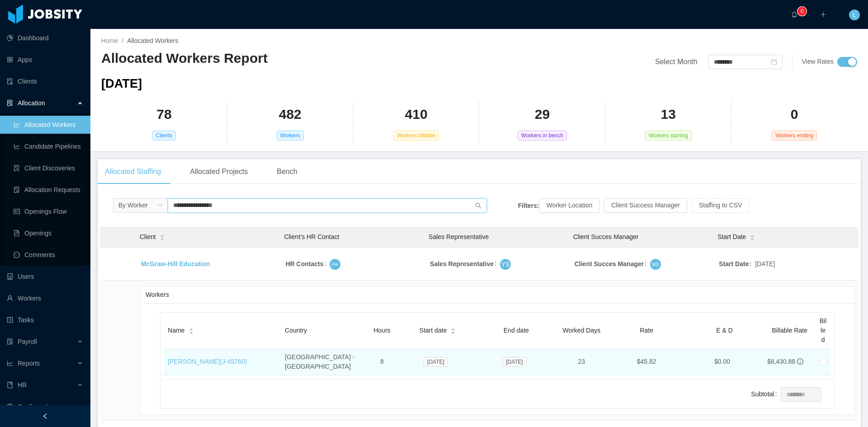 The image size is (868, 427). What do you see at coordinates (794, 114) in the screenshot?
I see `h2: 0` at bounding box center [794, 114].